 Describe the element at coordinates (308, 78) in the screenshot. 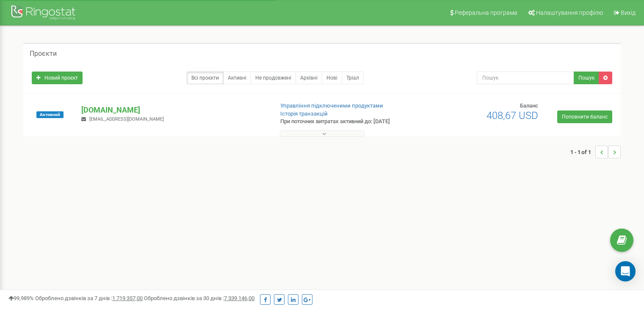

I see `a: Архівні` at that location.